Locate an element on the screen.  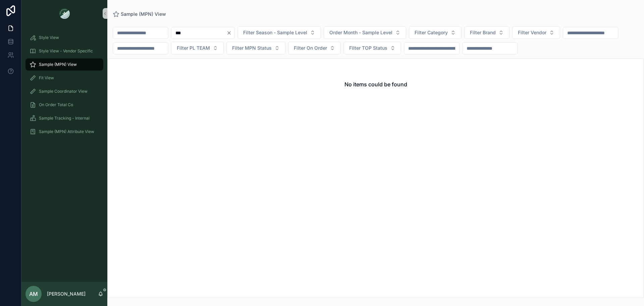
span: Sample (MPN) Attribute View is located at coordinates (66, 131).